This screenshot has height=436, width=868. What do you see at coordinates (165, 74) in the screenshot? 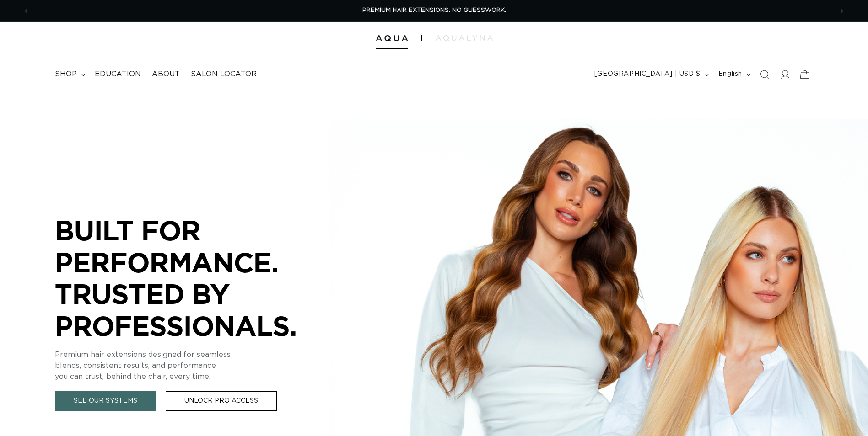
I see `a: About` at bounding box center [165, 74].